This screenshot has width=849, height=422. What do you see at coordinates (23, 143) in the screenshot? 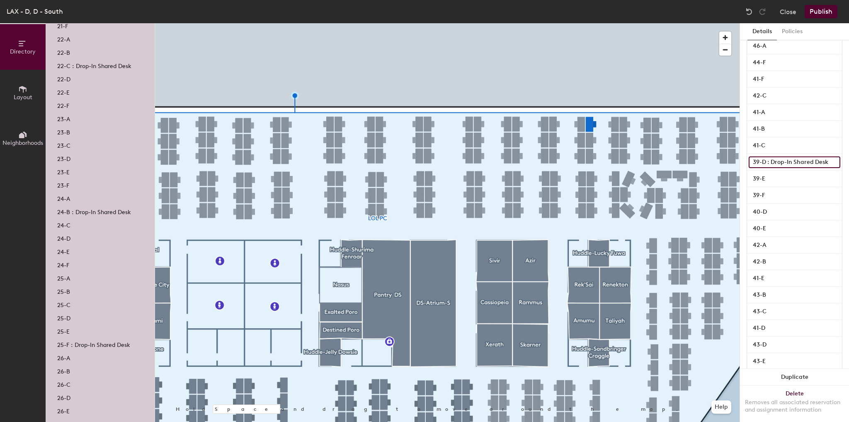
I see `span: Neighborhoods` at bounding box center [23, 143].